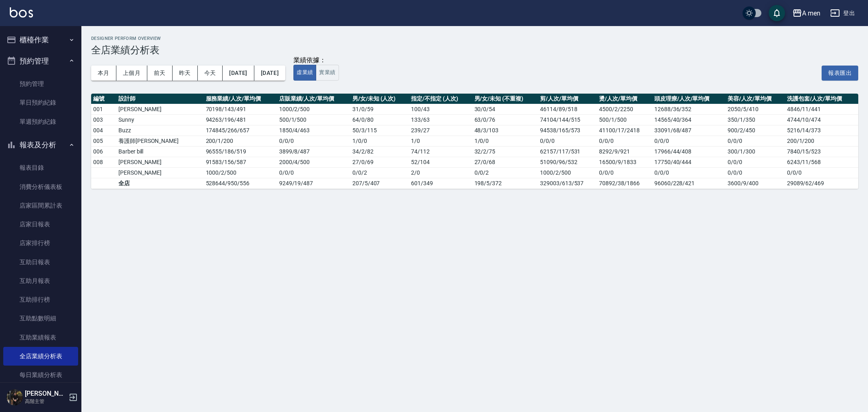 The image size is (868, 412). I want to click on div: 業績依據：, so click(316, 60).